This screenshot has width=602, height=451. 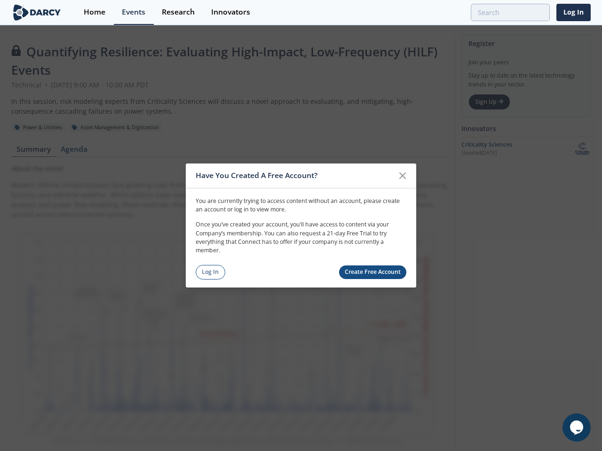 What do you see at coordinates (294, 176) in the screenshot?
I see `div: Have You Created A Free Account?` at bounding box center [294, 176].